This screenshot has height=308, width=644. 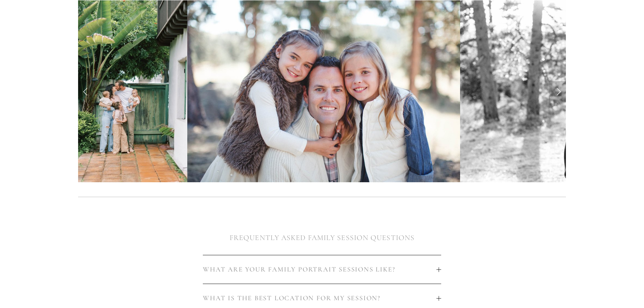 What do you see at coordinates (558, 91) in the screenshot?
I see `a: Next Slide` at bounding box center [558, 91].